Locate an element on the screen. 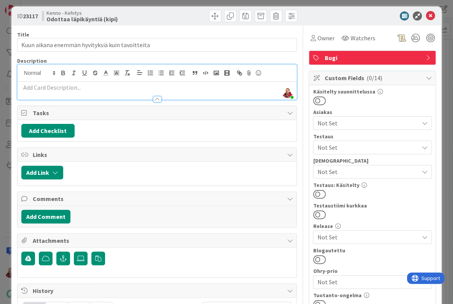 This screenshot has width=453, height=304. span: Attachments is located at coordinates (158, 241).